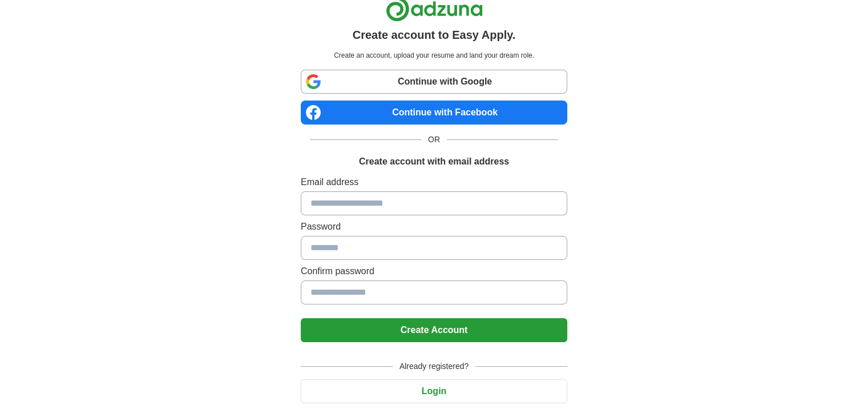 The width and height of the screenshot is (868, 417). Describe the element at coordinates (434, 271) in the screenshot. I see `label: Confirm password` at that location.